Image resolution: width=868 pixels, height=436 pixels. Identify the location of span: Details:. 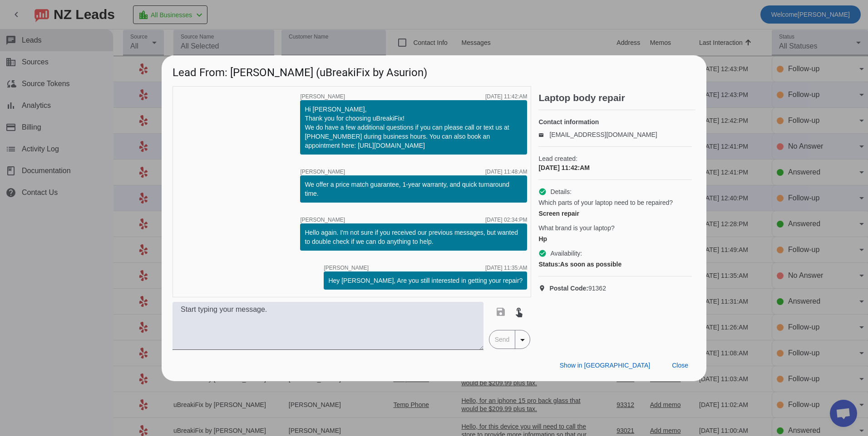
(560, 192).